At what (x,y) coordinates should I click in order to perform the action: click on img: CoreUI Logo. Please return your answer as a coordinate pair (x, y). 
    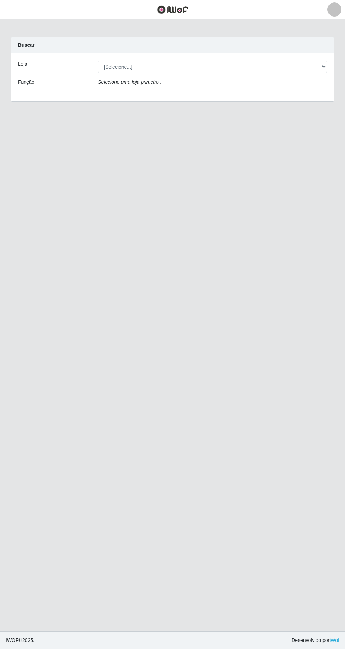
    Looking at the image, I should click on (172, 9).